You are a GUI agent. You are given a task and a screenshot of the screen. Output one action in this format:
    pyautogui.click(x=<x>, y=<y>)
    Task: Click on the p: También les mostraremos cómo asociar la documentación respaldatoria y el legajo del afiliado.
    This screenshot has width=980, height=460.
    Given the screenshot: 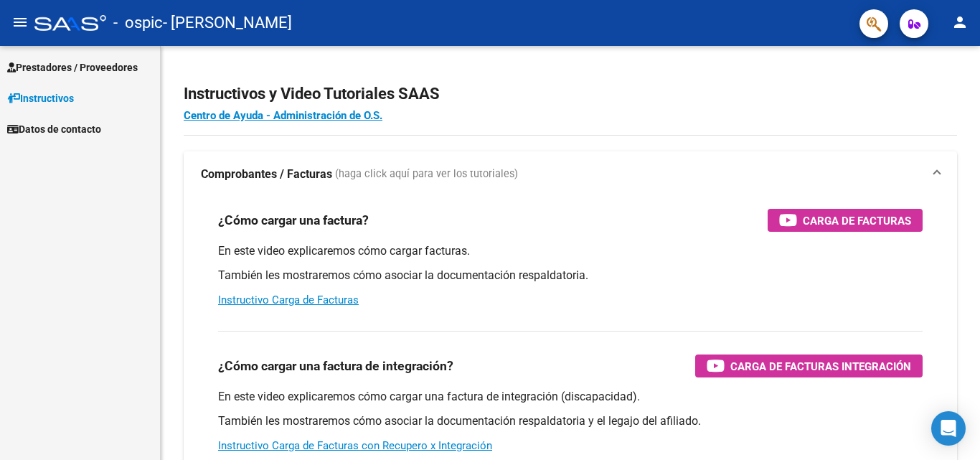 What is the action you would take?
    pyautogui.click(x=571, y=421)
    